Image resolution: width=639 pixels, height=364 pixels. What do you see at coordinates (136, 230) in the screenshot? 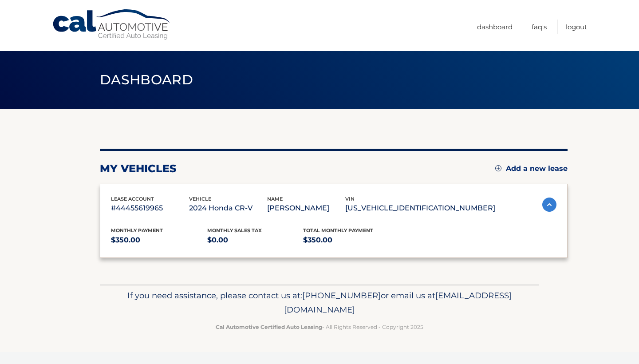
I see `span: Monthly Payment` at bounding box center [136, 230].